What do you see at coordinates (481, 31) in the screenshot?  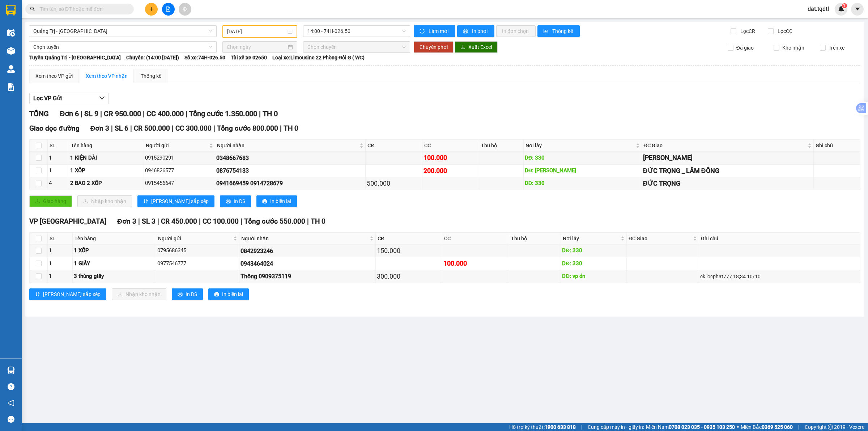 I see `span: In phơi` at bounding box center [481, 31].